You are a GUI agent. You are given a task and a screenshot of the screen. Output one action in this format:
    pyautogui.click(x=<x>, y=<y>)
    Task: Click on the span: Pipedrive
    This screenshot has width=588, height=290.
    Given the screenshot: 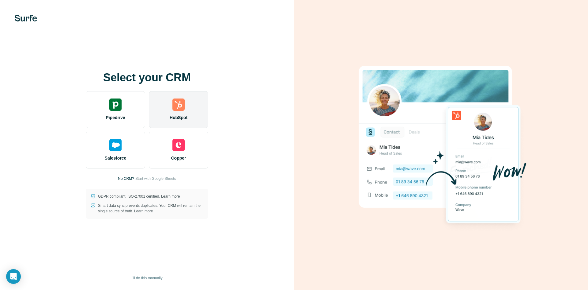 What is the action you would take?
    pyautogui.click(x=115, y=117)
    